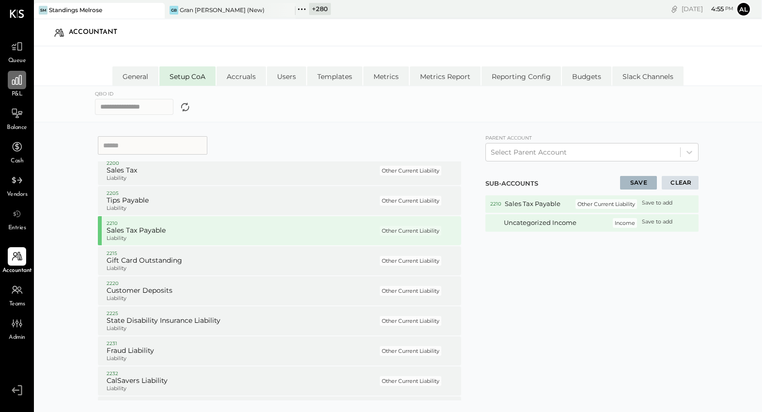 Image resolution: width=762 pixels, height=412 pixels. I want to click on h5: Fraud Liability, so click(242, 351).